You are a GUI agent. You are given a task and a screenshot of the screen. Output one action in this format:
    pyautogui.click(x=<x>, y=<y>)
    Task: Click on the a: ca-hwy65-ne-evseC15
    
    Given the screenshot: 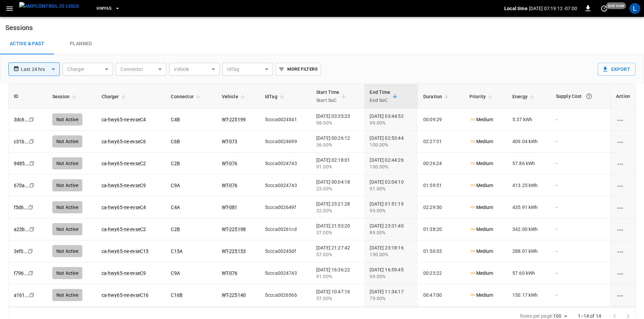 What is the action you would take?
    pyautogui.click(x=125, y=251)
    